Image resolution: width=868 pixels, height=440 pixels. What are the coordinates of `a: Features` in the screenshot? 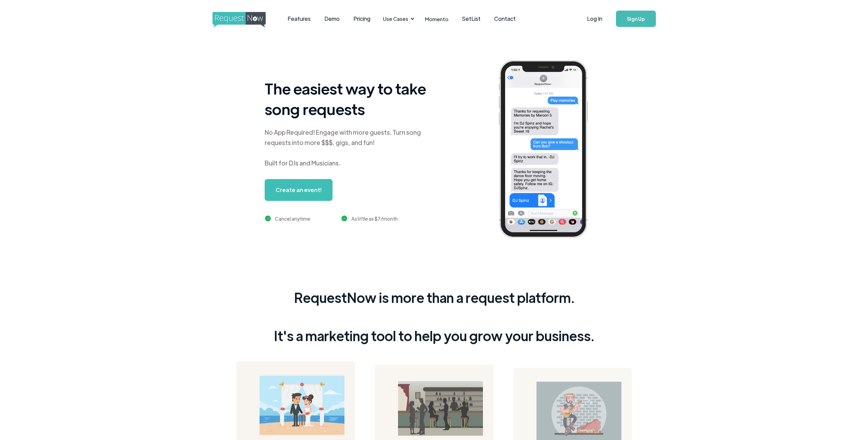 It's located at (299, 19).